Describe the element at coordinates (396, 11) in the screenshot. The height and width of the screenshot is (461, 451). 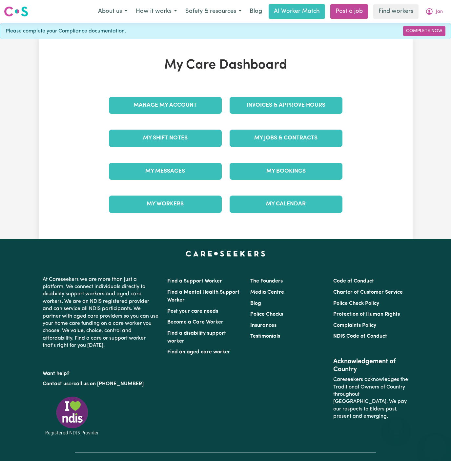
I see `a: Find workers` at that location.